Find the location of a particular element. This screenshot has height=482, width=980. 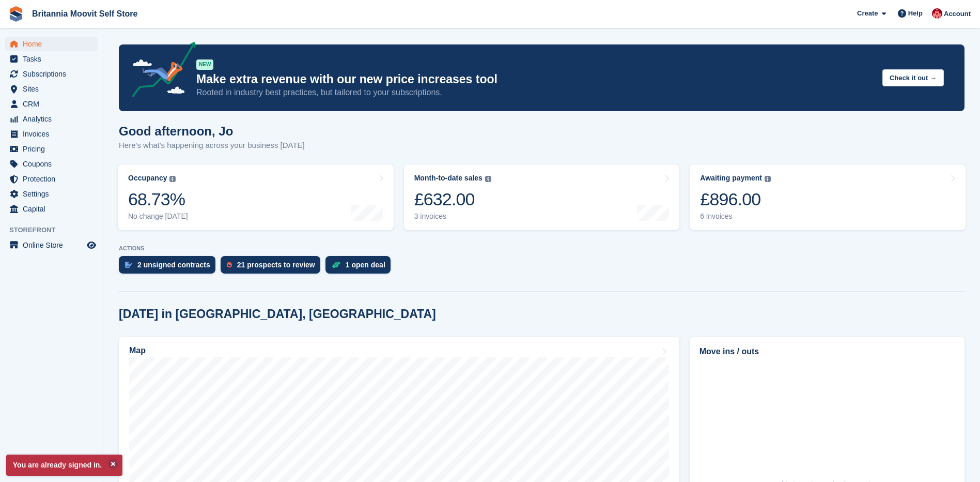

a: 2 unsigned contracts is located at coordinates (170, 267).